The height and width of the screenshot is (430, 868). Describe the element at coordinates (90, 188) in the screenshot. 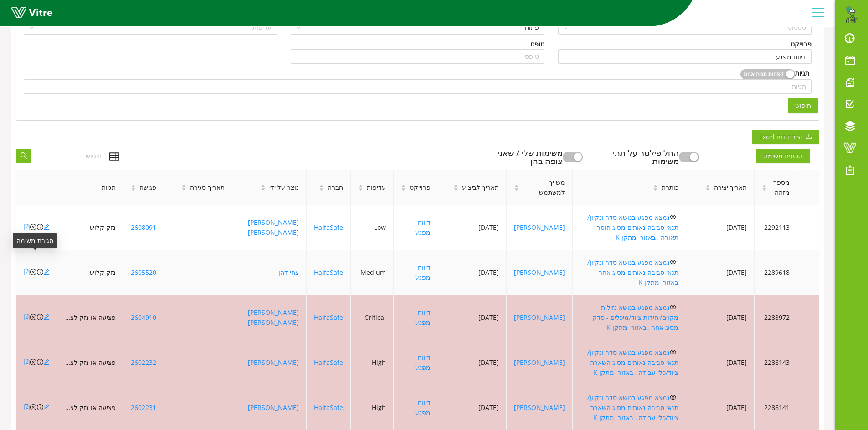

I see `th: תגיות` at that location.